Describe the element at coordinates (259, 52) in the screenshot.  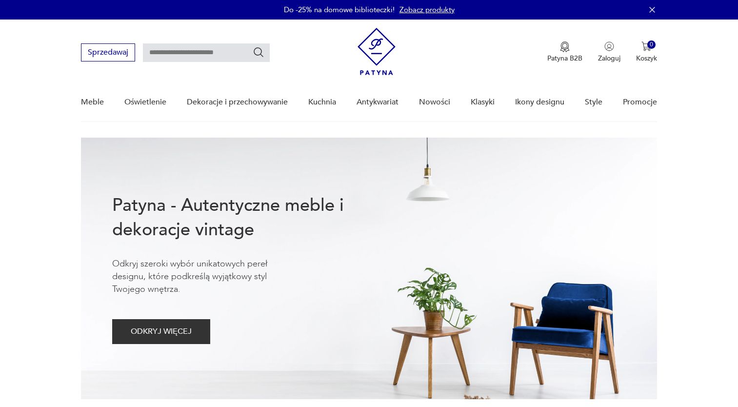
I see `button: Szukaj` at that location.